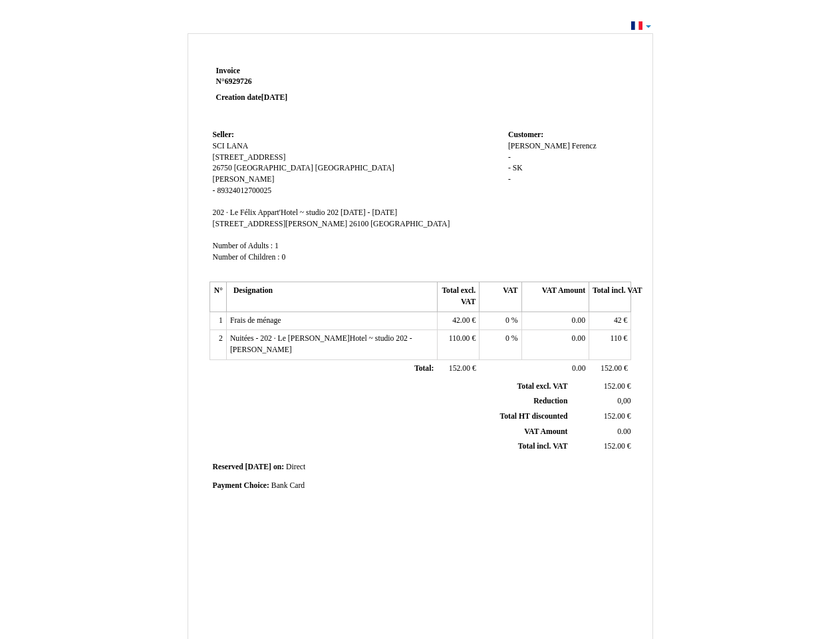  I want to click on span: Customer:, so click(525, 134).